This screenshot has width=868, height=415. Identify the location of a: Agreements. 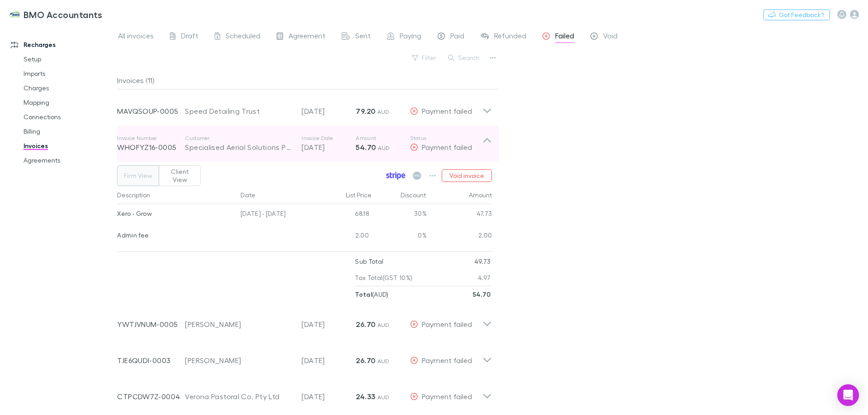
(68, 160).